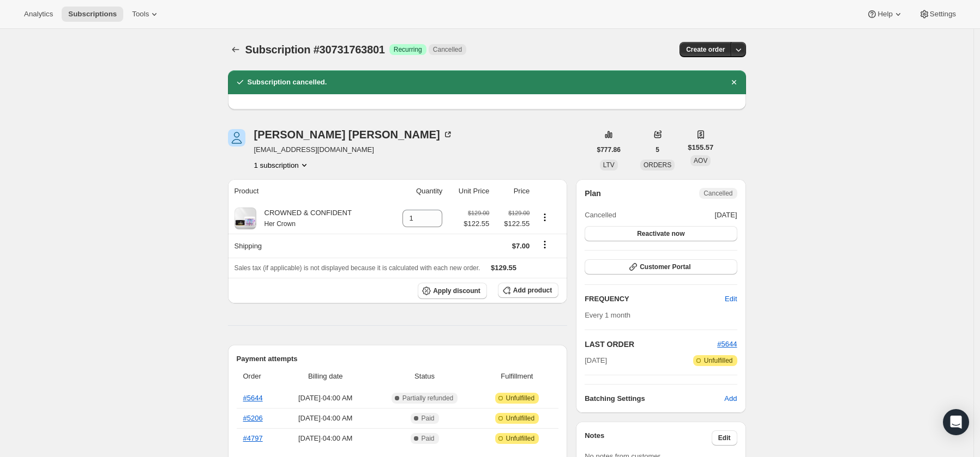 The height and width of the screenshot is (457, 980). I want to click on span: $155.57, so click(700, 147).